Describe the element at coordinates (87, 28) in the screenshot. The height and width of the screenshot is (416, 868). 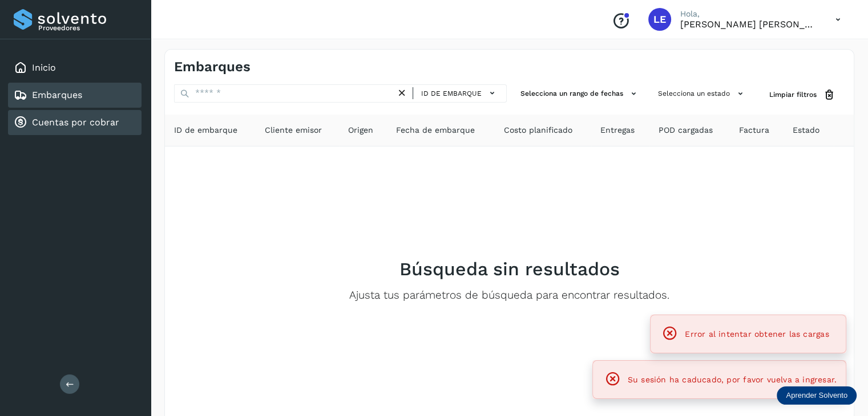
I see `p: Proveedores` at that location.